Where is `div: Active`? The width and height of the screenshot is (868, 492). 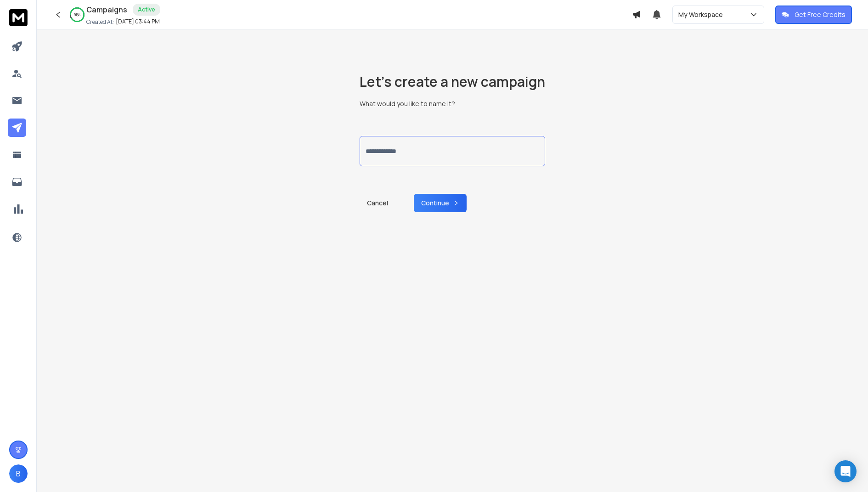 div: Active is located at coordinates (147, 10).